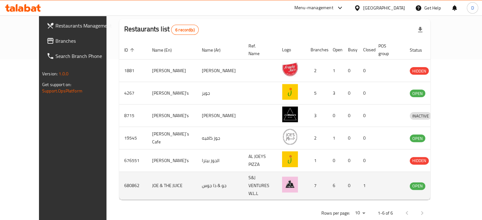 The image size is (482, 220). Describe the element at coordinates (80, 56) in the screenshot. I see `a: Search Branch Phone` at that location.